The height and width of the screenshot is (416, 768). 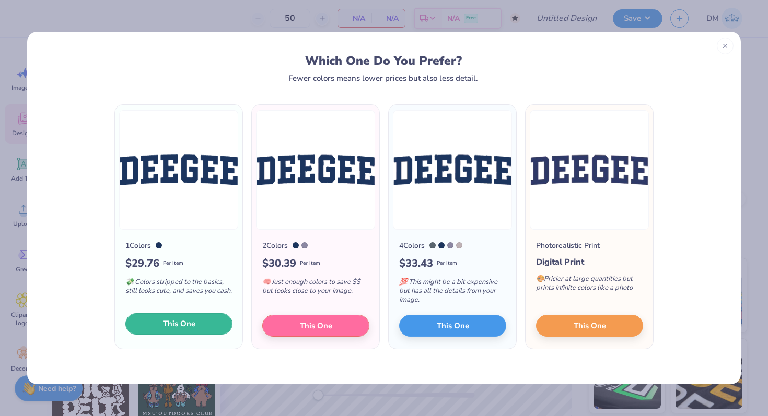 I want to click on img: 1 color option, so click(x=179, y=170).